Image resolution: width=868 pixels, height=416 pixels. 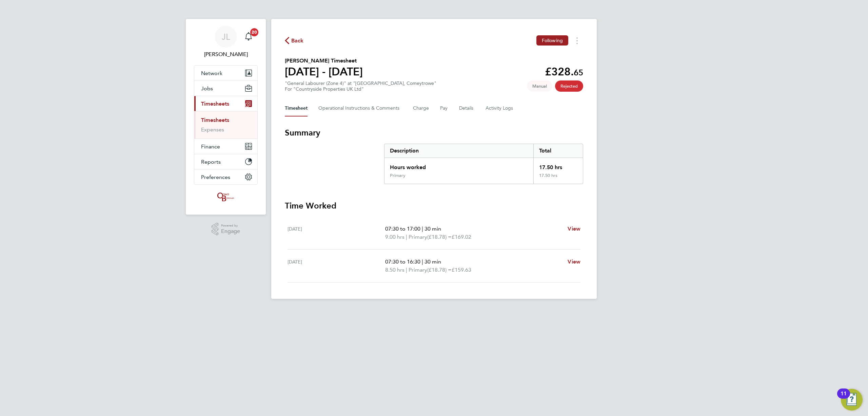 What do you see at coordinates (403, 229) in the screenshot?
I see `span: 07:30 to 17:00` at bounding box center [403, 229].